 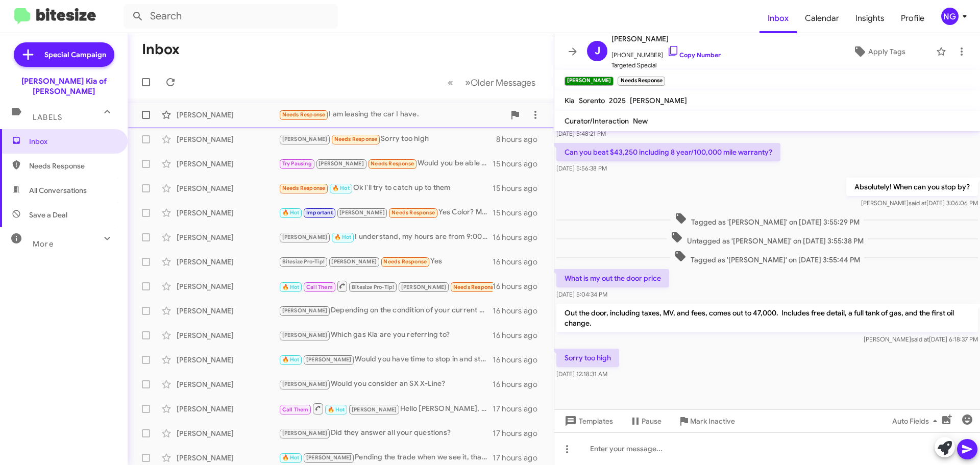 What do you see at coordinates (778, 19) in the screenshot?
I see `span: Inbox` at bounding box center [778, 19].